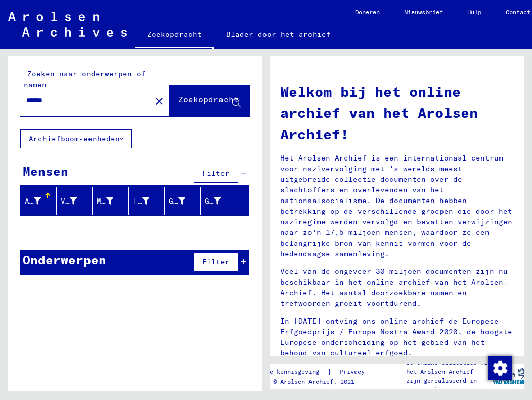  What do you see at coordinates (111, 201) in the screenshot?
I see `mat-header-cell: Meisjesnaam` at bounding box center [111, 201].